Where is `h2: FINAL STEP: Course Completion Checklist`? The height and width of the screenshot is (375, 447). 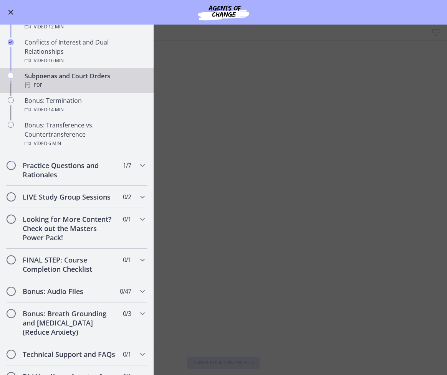
h2: FINAL STEP: Course Completion Checklist is located at coordinates (69, 264).